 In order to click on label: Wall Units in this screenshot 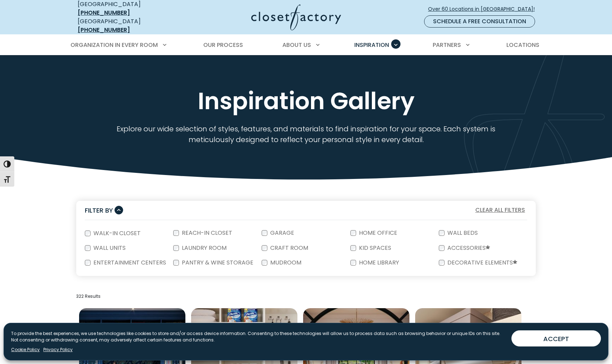, I will do `click(109, 248)`.